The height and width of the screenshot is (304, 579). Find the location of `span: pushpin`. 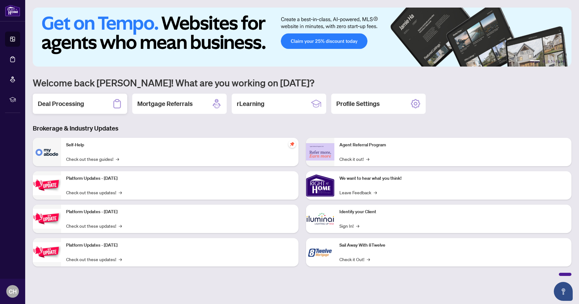

span: pushpin is located at coordinates (292, 144).